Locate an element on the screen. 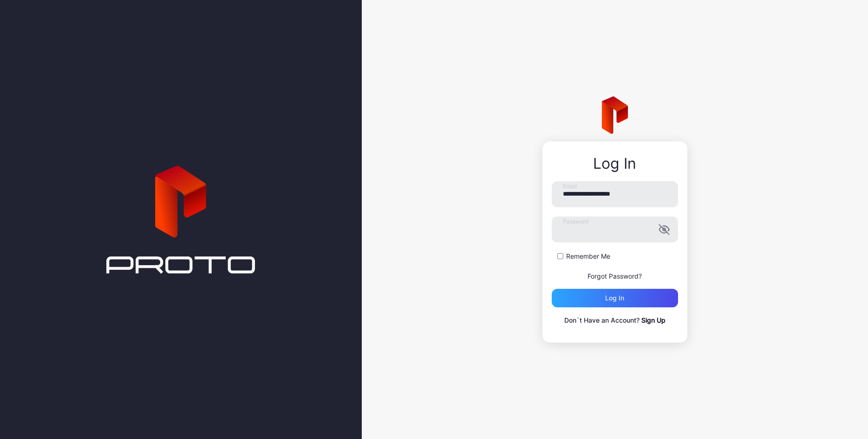 The image size is (868, 439). div: Log In is located at coordinates (615, 163).